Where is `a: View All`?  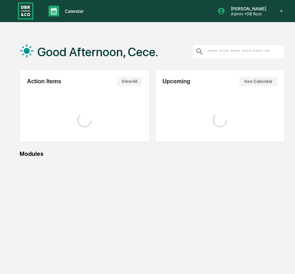 a: View All is located at coordinates (129, 81).